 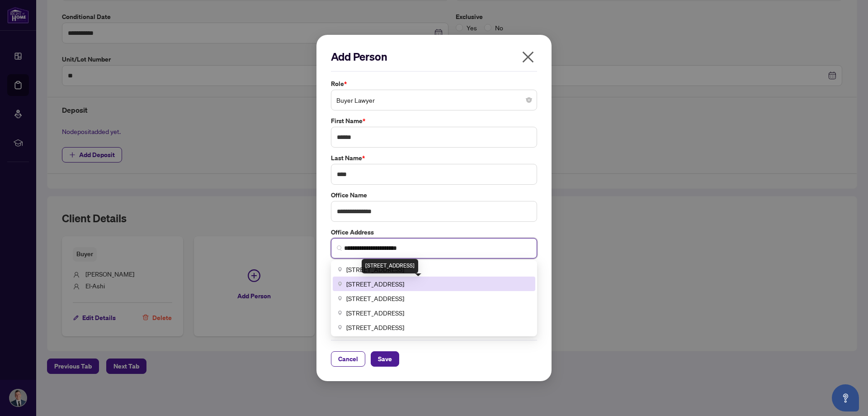 I want to click on button: Save, so click(x=384, y=359).